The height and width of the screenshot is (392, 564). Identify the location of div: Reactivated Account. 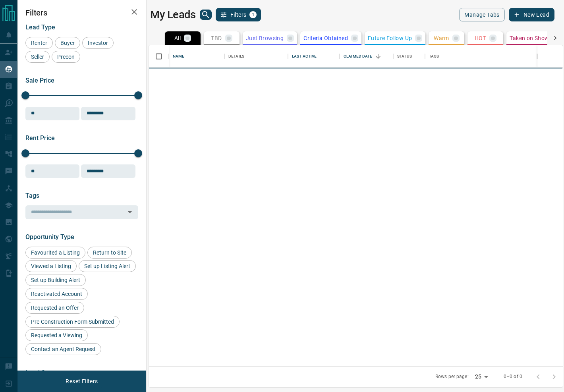
(56, 294).